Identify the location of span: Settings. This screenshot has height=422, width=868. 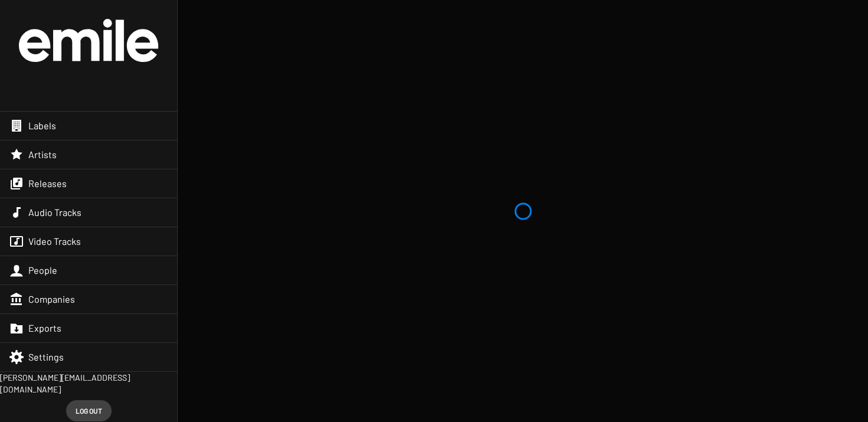
(46, 357).